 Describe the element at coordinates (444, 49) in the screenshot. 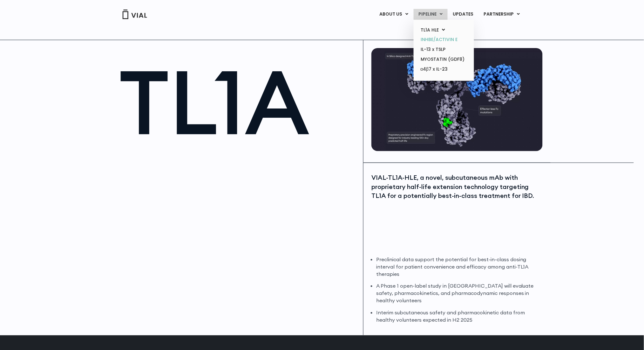

I see `a: IL-13 x TSLP` at that location.